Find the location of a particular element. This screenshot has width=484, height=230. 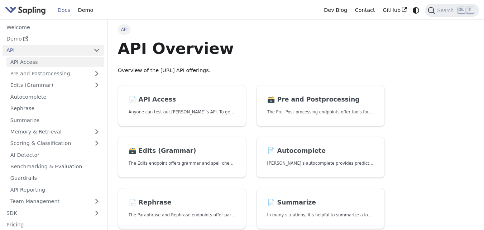

span: API is located at coordinates (124, 29).